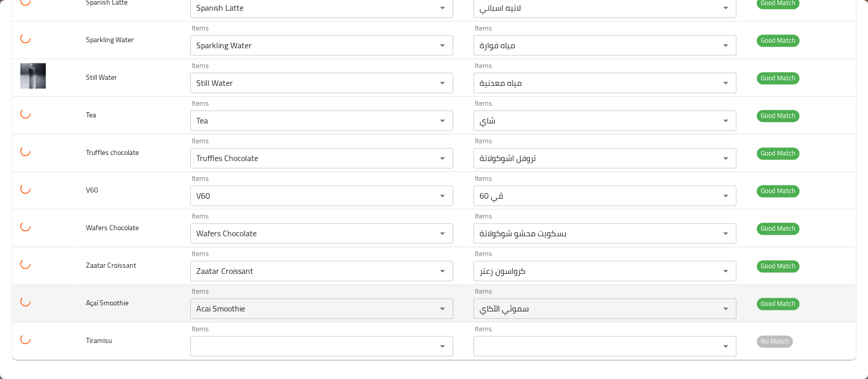  What do you see at coordinates (774, 341) in the screenshot?
I see `span: No Match` at bounding box center [774, 341].